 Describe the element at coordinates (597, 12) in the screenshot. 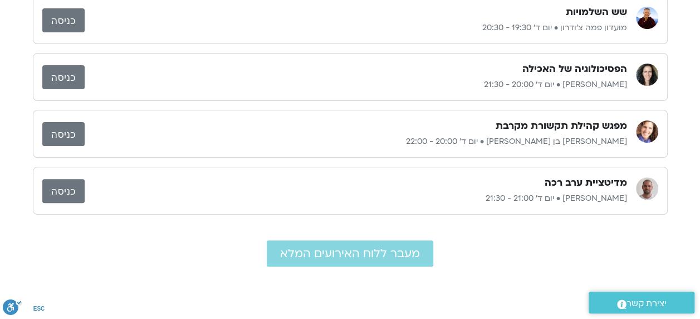

I see `h3: שש השלמויות` at that location.